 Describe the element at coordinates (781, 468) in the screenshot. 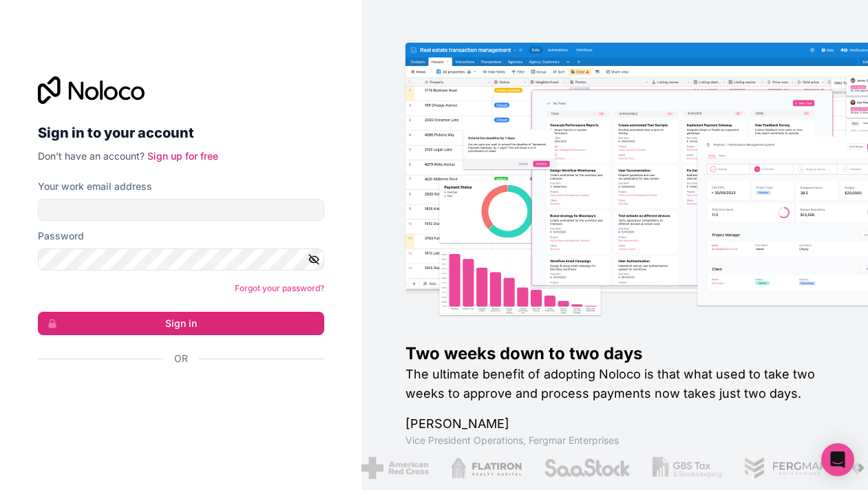

I see `img: /assets/fergmar-CudnrXN5.png` at that location.